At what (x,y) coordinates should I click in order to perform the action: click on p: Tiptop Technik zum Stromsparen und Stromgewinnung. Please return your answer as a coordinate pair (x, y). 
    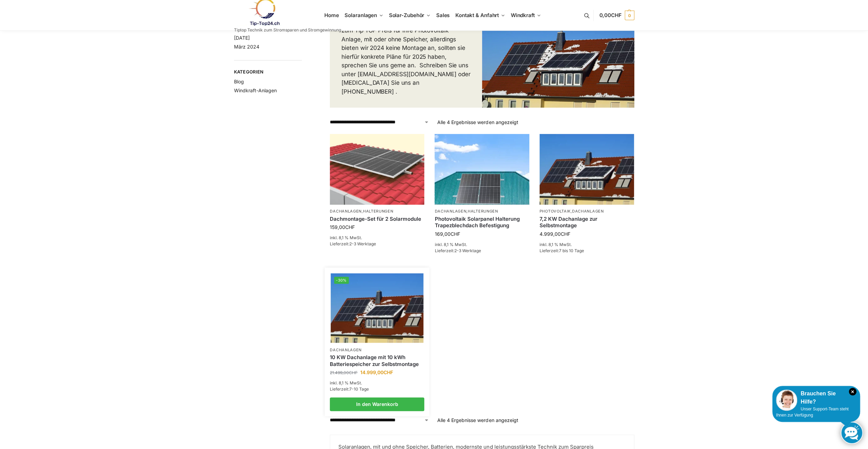
    Looking at the image, I should click on (288, 30).